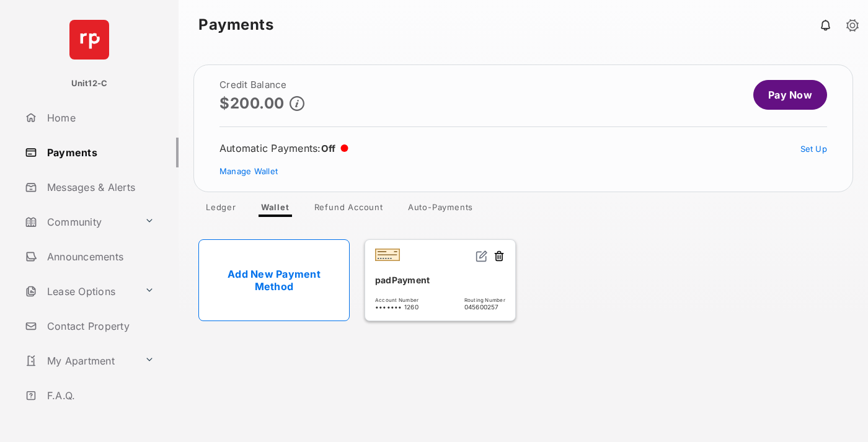 This screenshot has width=868, height=442. I want to click on span: 045600257, so click(485, 307).